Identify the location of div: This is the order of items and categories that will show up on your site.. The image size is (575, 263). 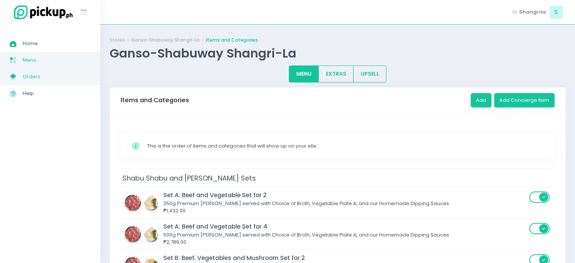
(345, 146).